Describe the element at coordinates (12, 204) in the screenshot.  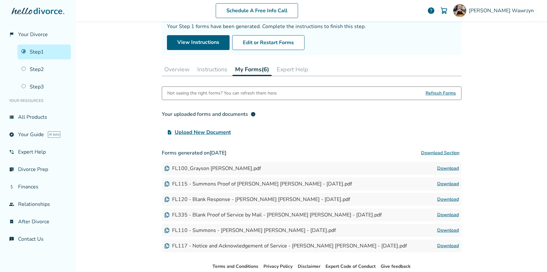
I see `span: group` at that location.